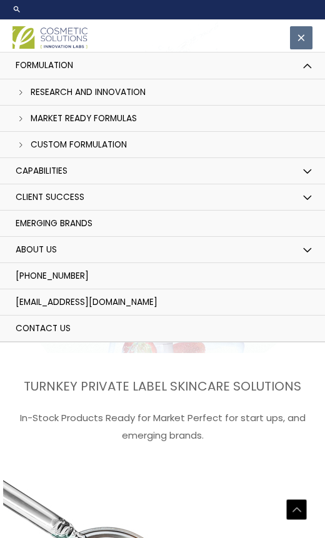  Describe the element at coordinates (88, 92) in the screenshot. I see `span: Research and Innovation` at that location.